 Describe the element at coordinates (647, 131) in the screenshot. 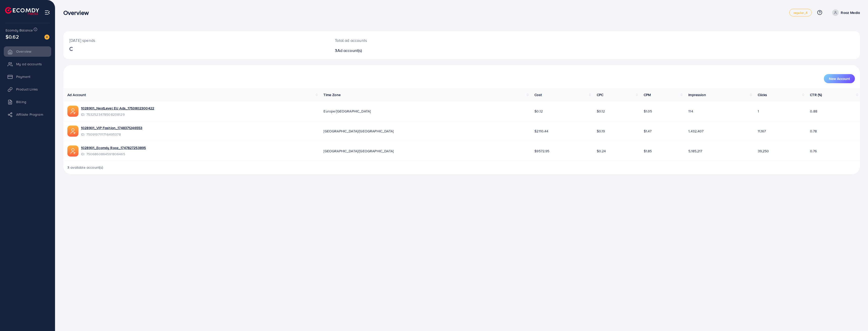

I see `span: $1.47` at that location.